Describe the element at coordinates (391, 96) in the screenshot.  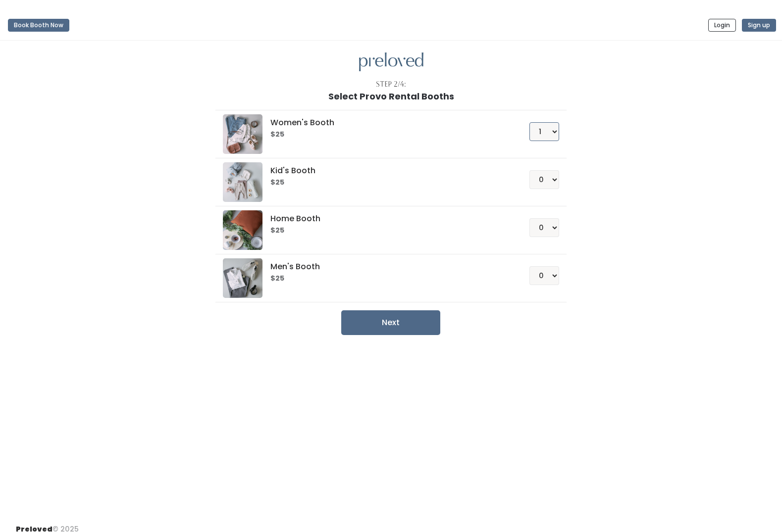
I see `h1: Select Provo Rental Booths` at that location.